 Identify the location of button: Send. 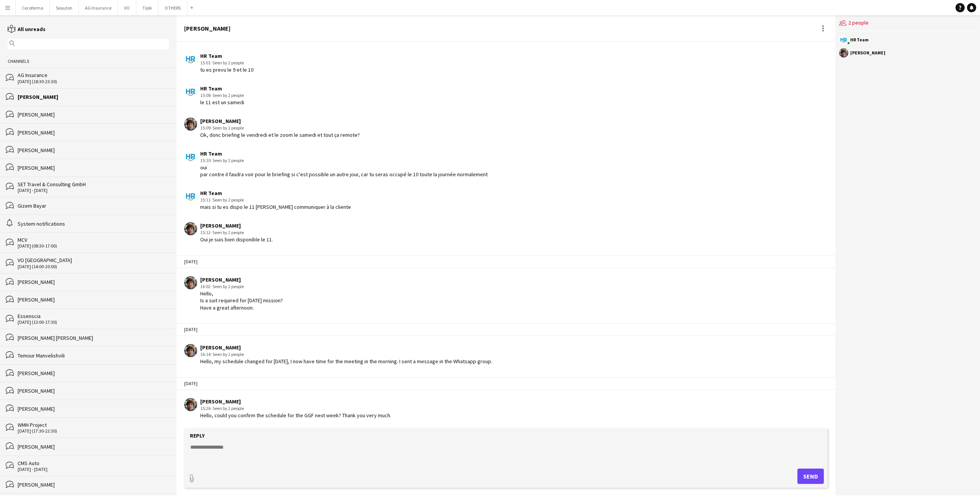
(811, 476).